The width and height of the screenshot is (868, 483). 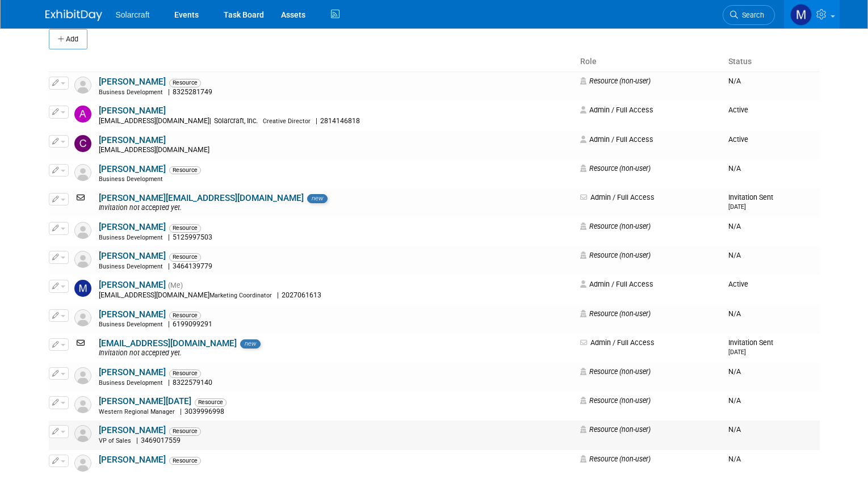 I want to click on span: 2027061613, so click(x=301, y=295).